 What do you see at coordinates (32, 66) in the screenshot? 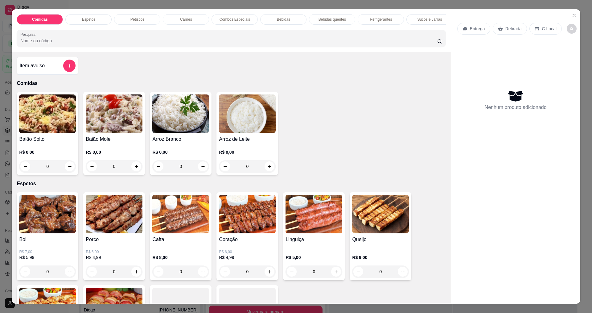
I see `h4: Item avulso` at bounding box center [32, 66].